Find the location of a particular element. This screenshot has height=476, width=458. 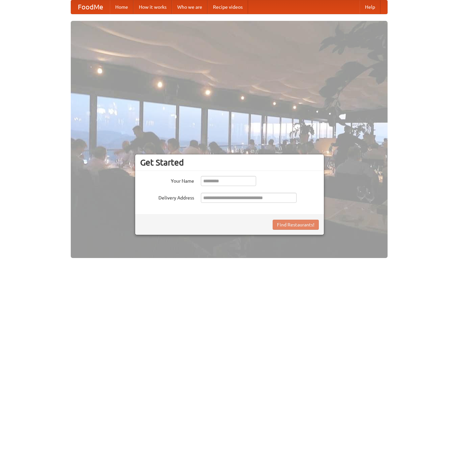

a: Home is located at coordinates (122, 7).